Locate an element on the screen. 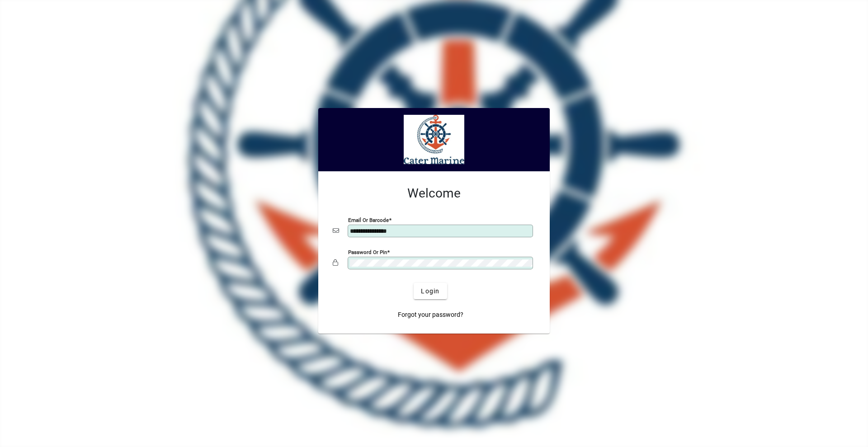 The image size is (868, 447). span: Forgot your password? is located at coordinates (430, 314).